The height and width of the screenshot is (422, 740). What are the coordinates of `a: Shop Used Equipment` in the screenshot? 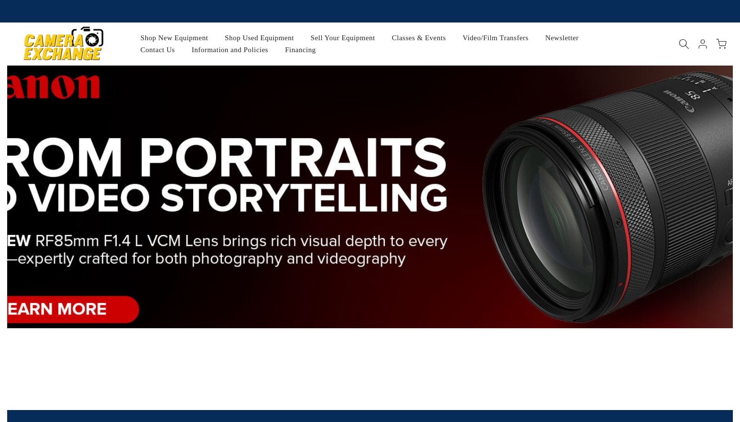 It's located at (260, 38).